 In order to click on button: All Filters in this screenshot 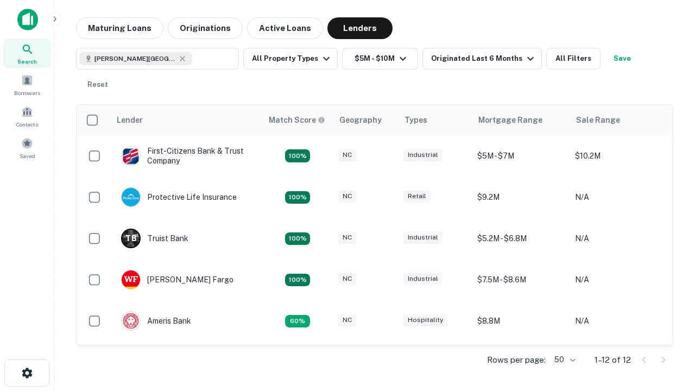, I will do `click(573, 59)`.